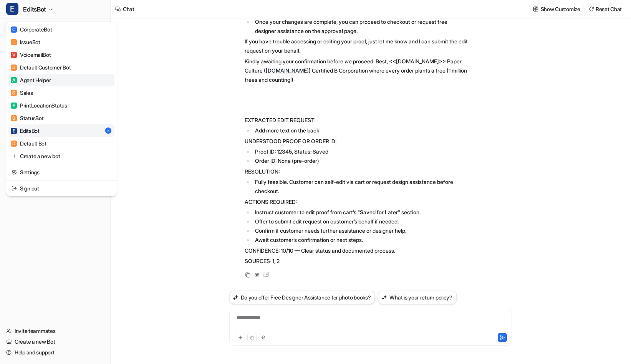 Image resolution: width=631 pixels, height=364 pixels. Describe the element at coordinates (62, 156) in the screenshot. I see `a: Create a new bot` at that location.